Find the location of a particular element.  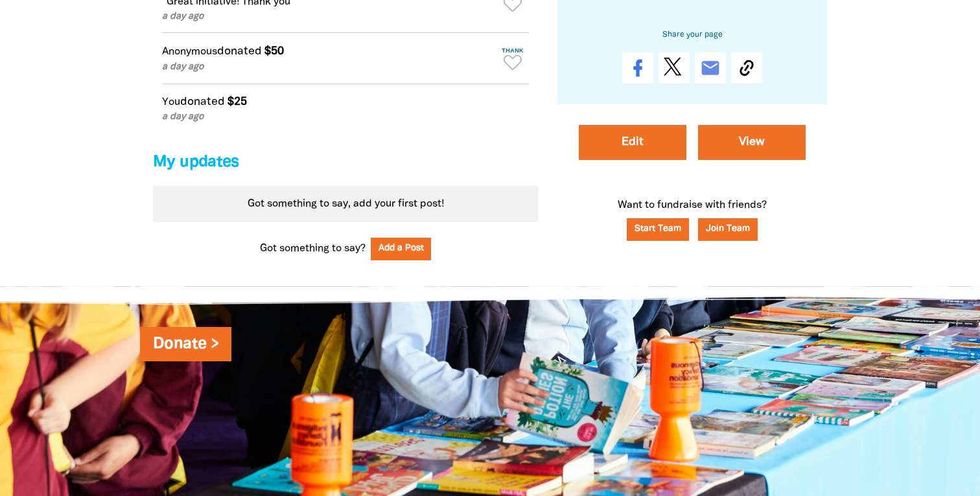

i: email is located at coordinates (710, 68).